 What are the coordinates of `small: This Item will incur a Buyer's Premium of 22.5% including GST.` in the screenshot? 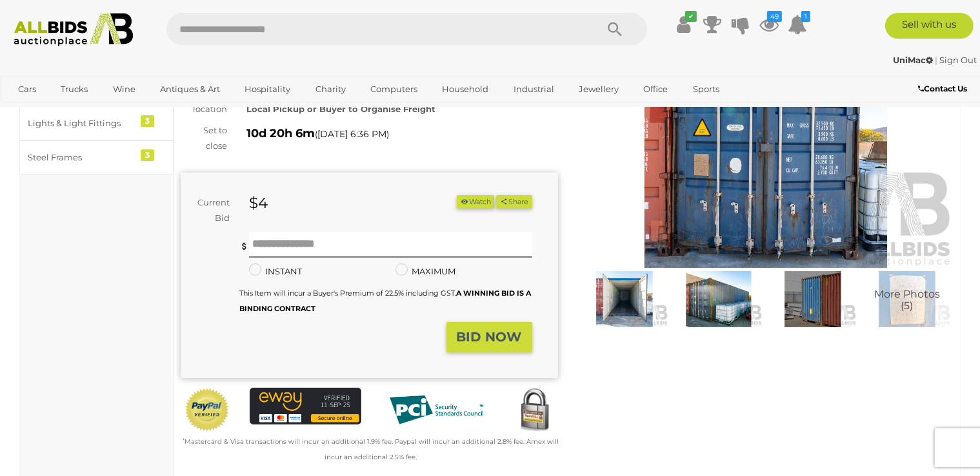 It's located at (385, 300).